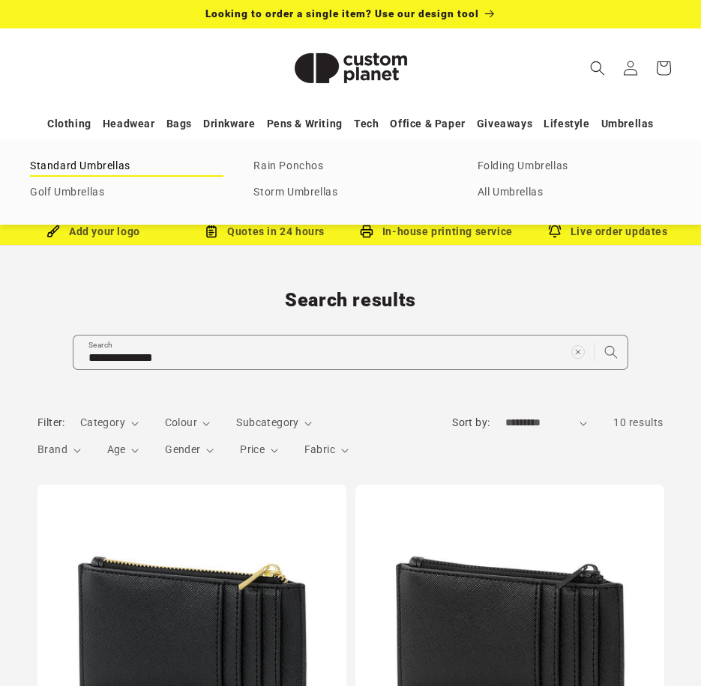  What do you see at coordinates (319, 450) in the screenshot?
I see `span: Fabric` at bounding box center [319, 450].